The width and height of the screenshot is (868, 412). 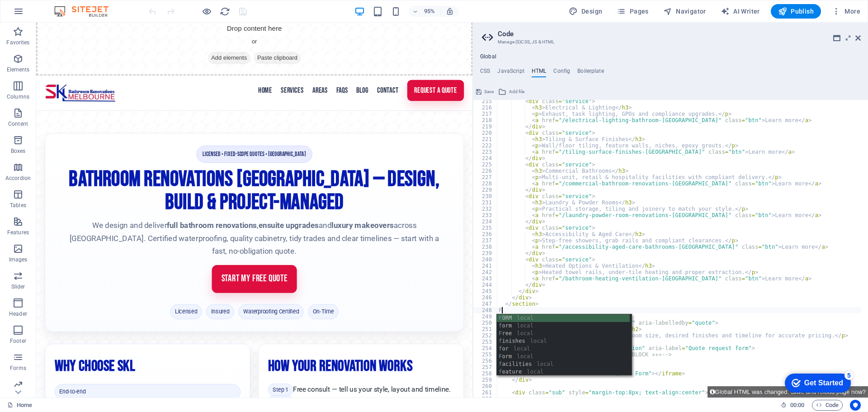 I want to click on div: 249, so click(x=485, y=317).